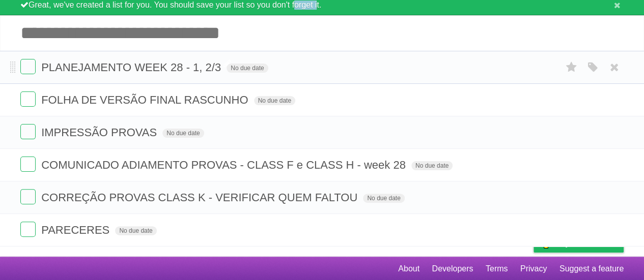  Describe the element at coordinates (571, 67) in the screenshot. I see `label: Star task` at that location.